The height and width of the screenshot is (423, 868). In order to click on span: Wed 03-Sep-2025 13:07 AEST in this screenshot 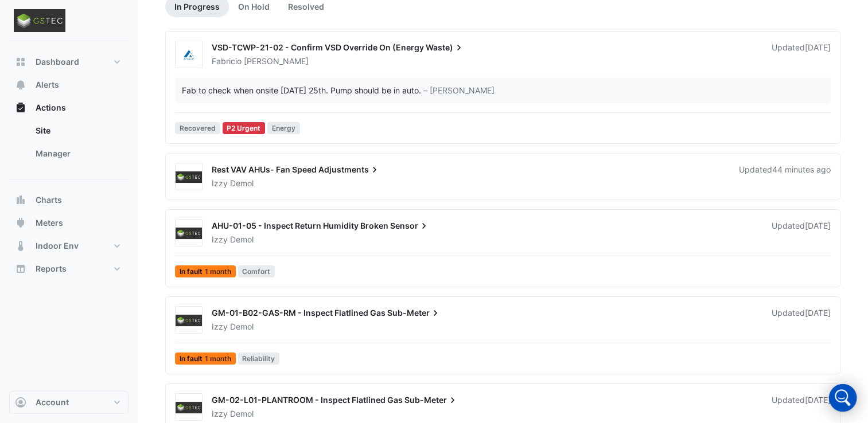, I will do `click(801, 169)`.